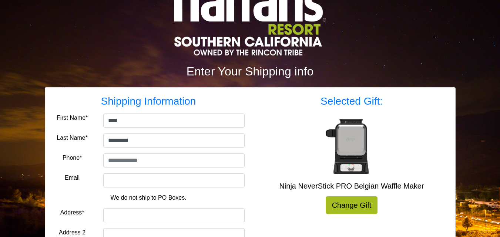 The width and height of the screenshot is (500, 237). I want to click on h3: Shipping Information, so click(148, 101).